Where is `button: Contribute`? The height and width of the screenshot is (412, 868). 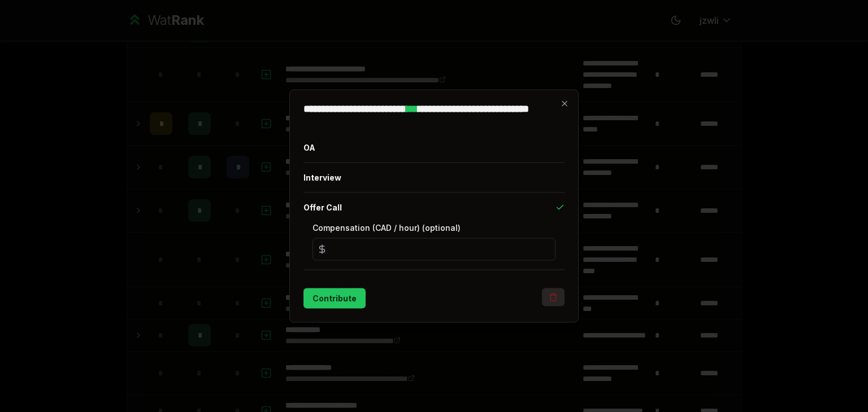
button: Contribute is located at coordinates (334, 299).